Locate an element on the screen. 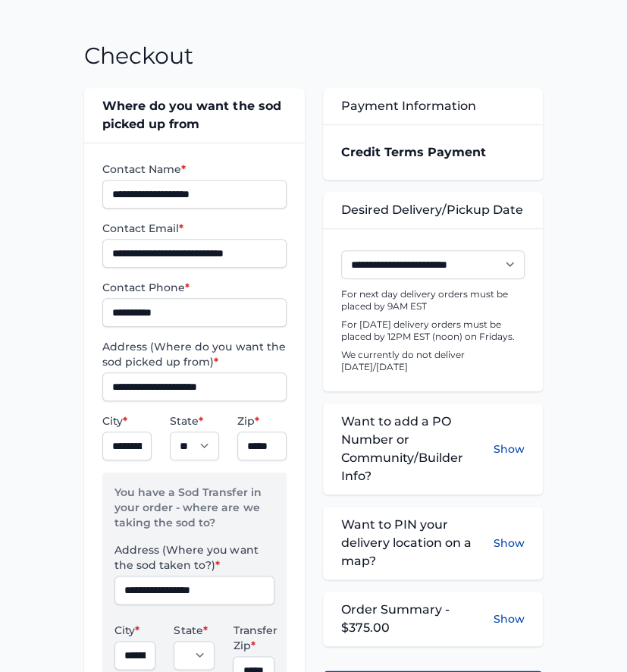 Image resolution: width=627 pixels, height=672 pixels. h1: Checkout is located at coordinates (139, 56).